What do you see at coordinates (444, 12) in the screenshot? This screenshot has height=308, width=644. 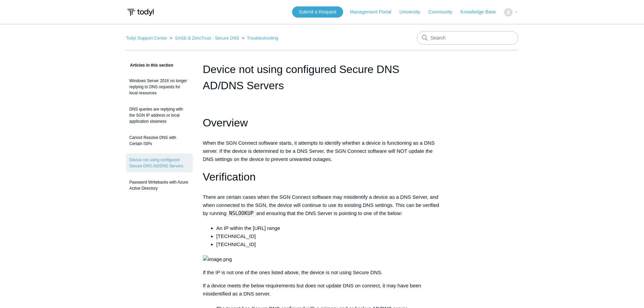 I see `a: Community` at bounding box center [444, 12].